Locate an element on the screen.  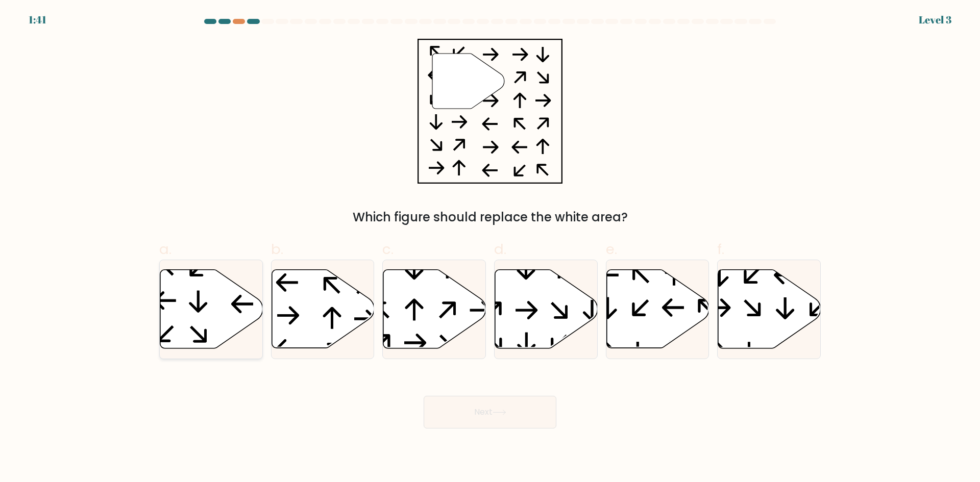
span: a. is located at coordinates (165, 249).